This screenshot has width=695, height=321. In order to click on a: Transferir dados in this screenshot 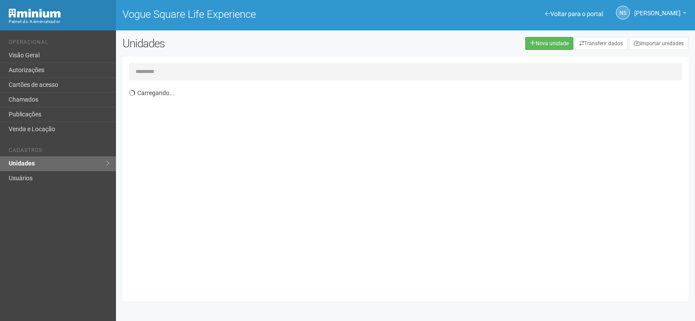, I will do `click(601, 43)`.